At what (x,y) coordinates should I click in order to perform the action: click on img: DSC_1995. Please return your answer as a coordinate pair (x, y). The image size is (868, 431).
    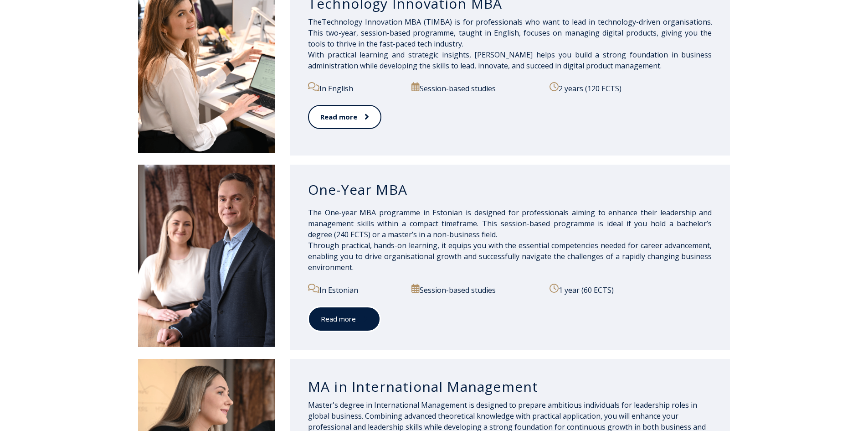
    Looking at the image, I should click on (206, 256).